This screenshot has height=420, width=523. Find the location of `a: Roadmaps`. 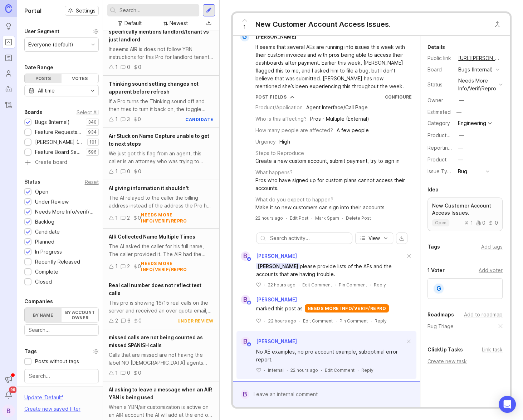

a: Roadmaps is located at coordinates (9, 58).